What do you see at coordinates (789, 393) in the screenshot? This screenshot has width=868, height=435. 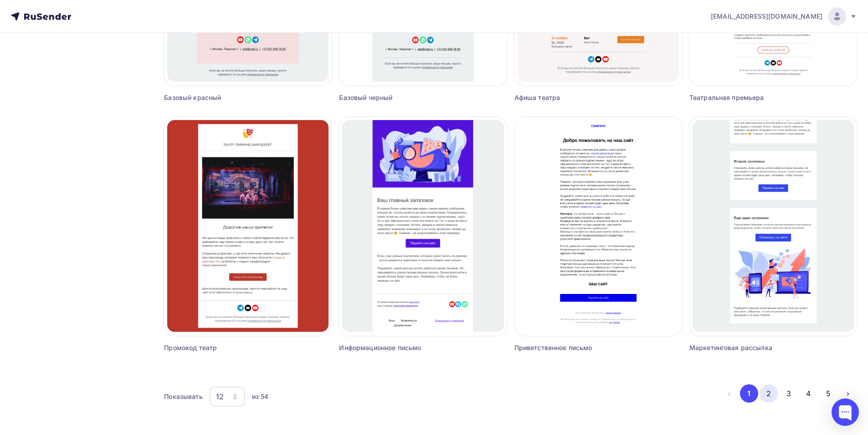 I see `ul: Pagination` at bounding box center [789, 393].